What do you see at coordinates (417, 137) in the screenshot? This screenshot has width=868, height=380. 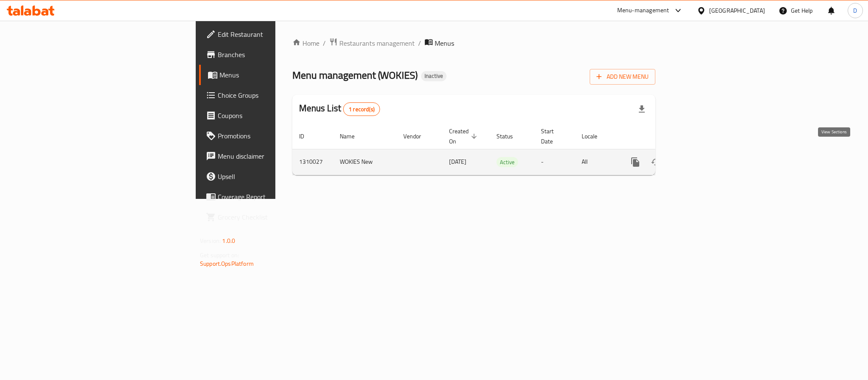 I see `span: Vendor` at bounding box center [417, 137].